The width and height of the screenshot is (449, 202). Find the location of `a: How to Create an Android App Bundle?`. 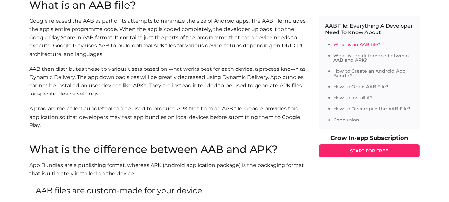

a: How to Create an Android App Bundle? is located at coordinates (370, 74).